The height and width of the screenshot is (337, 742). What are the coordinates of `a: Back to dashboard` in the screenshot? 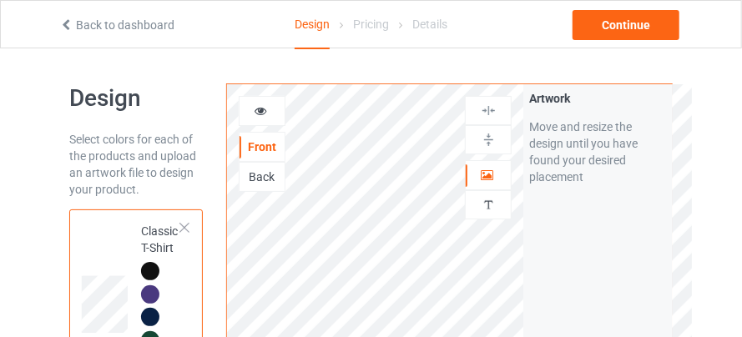 It's located at (117, 25).